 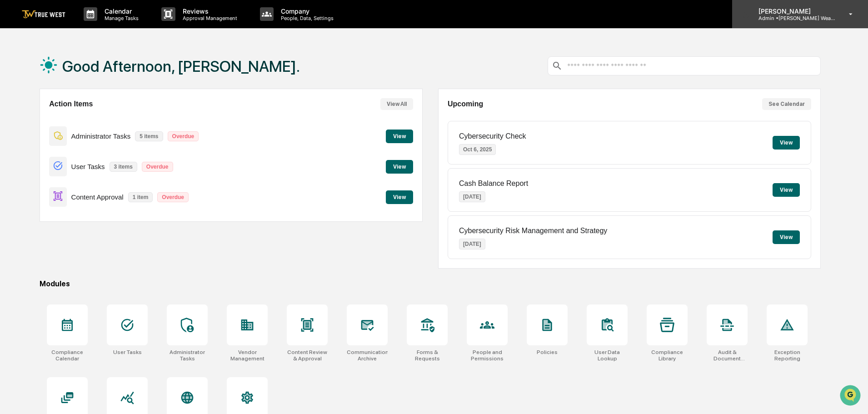 What do you see at coordinates (101, 136) in the screenshot?
I see `p: Administrator Tasks` at bounding box center [101, 136].